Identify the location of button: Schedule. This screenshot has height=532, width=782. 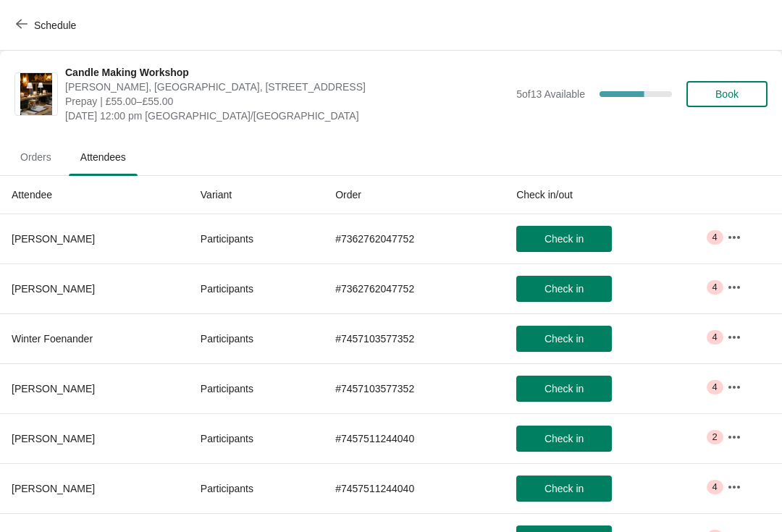
(47, 25).